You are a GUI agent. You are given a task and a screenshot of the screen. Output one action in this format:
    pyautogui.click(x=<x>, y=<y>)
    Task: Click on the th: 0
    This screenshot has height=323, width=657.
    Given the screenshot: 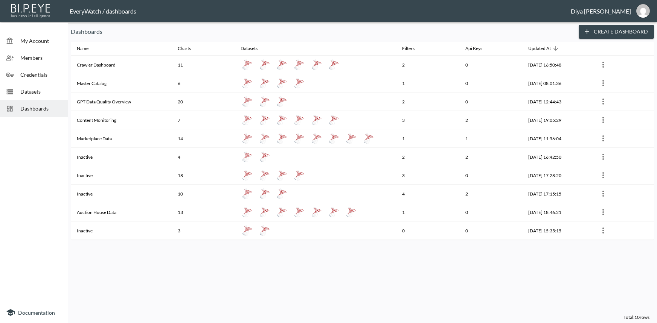 What is the action you would take?
    pyautogui.click(x=490, y=212)
    